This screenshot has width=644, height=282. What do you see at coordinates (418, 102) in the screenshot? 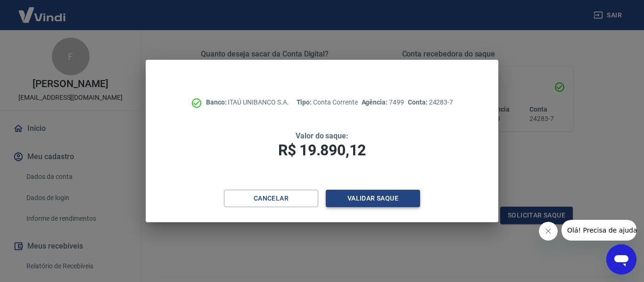
I see `span: Conta:` at bounding box center [418, 102].